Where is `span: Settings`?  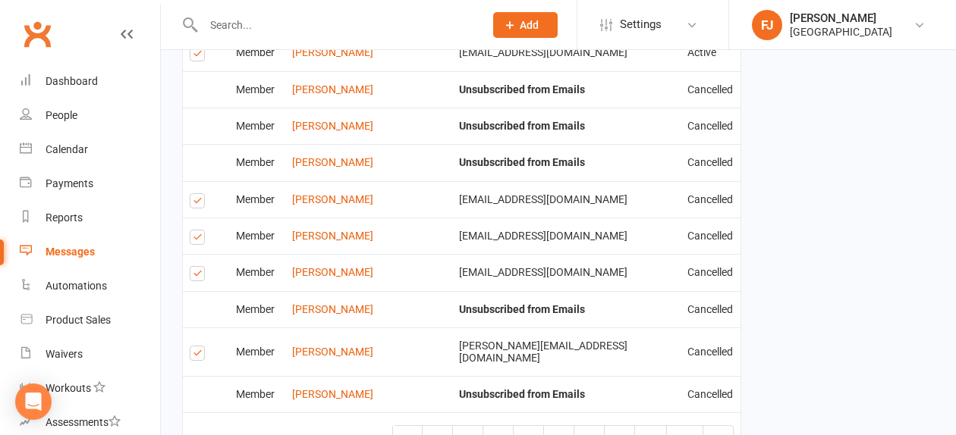
span: Settings is located at coordinates (640, 24).